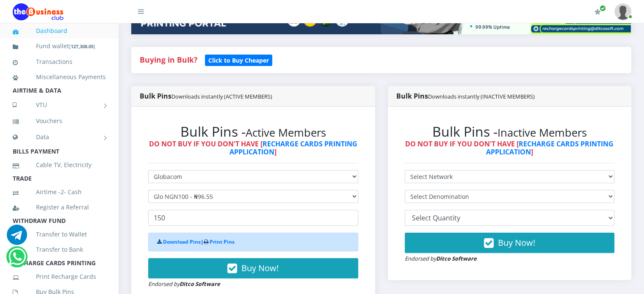 The height and width of the screenshot is (294, 644). What do you see at coordinates (253, 218) in the screenshot?
I see `input: Enter Quantity` at bounding box center [253, 218].